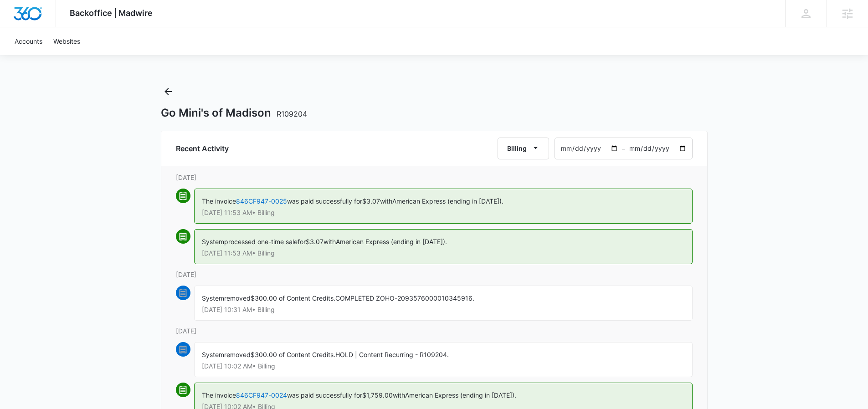 Image resolution: width=868 pixels, height=409 pixels. Describe the element at coordinates (28, 41) in the screenshot. I see `a: Accounts` at that location.